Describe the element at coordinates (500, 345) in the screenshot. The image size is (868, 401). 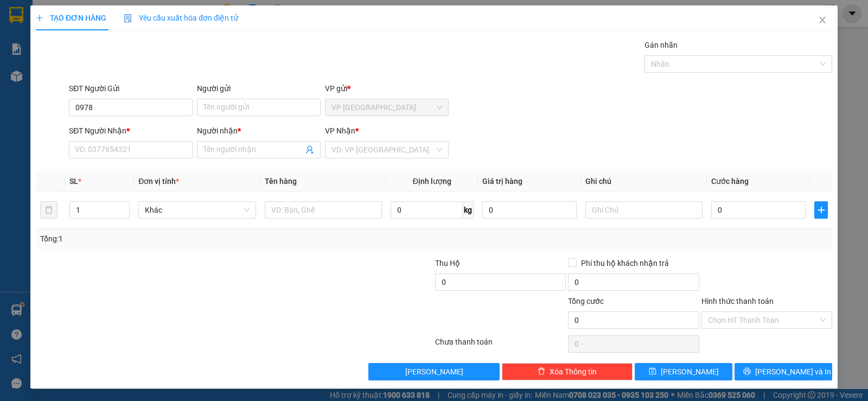
I see `div: Chưa thanh toán` at that location.